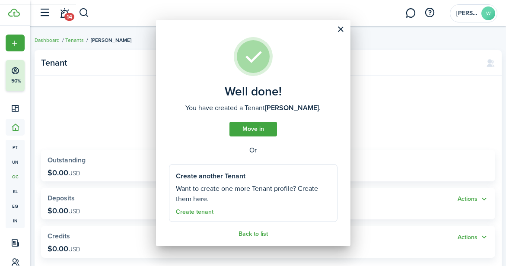 The width and height of the screenshot is (506, 266). What do you see at coordinates (253, 108) in the screenshot?
I see `well-done-description: You have created a Tenant .` at bounding box center [253, 108].